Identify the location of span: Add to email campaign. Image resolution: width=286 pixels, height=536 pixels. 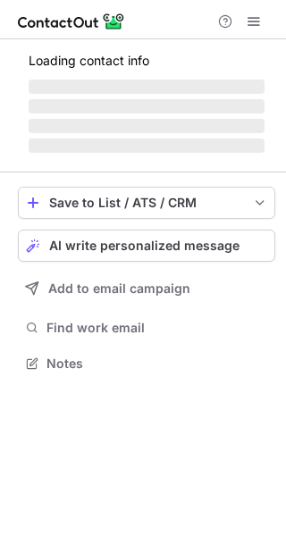
(119, 289).